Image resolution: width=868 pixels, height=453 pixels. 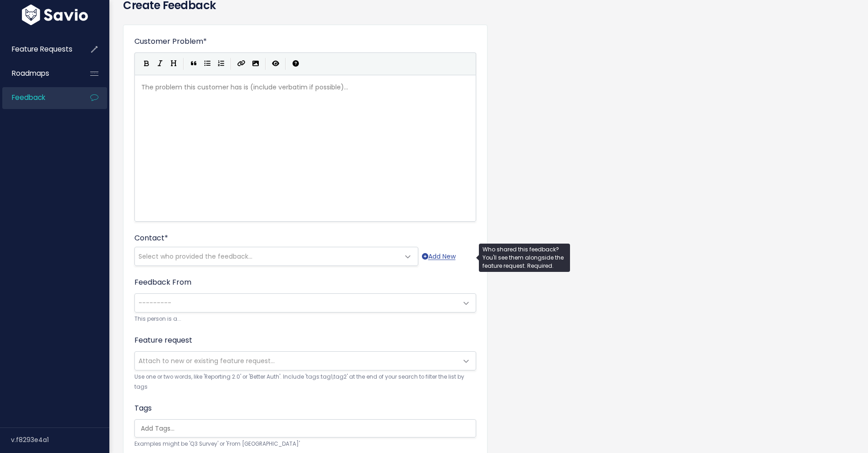 I want to click on input: Add Tags..., so click(x=308, y=428).